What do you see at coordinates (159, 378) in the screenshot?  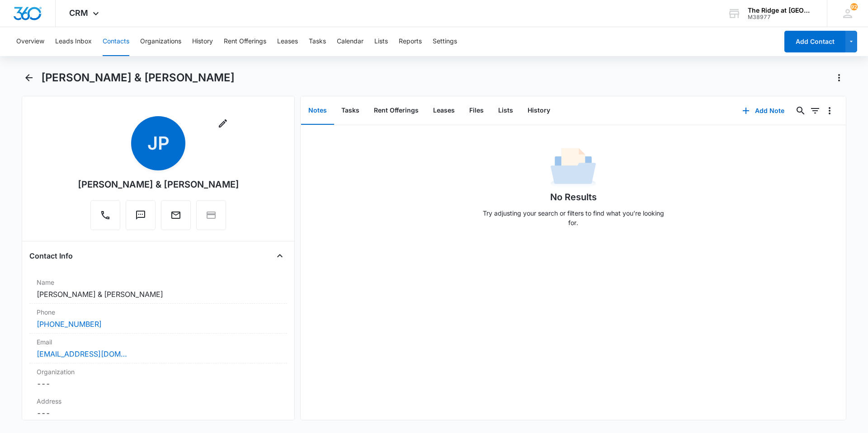 I see `div: Organization---` at bounding box center [159, 378].